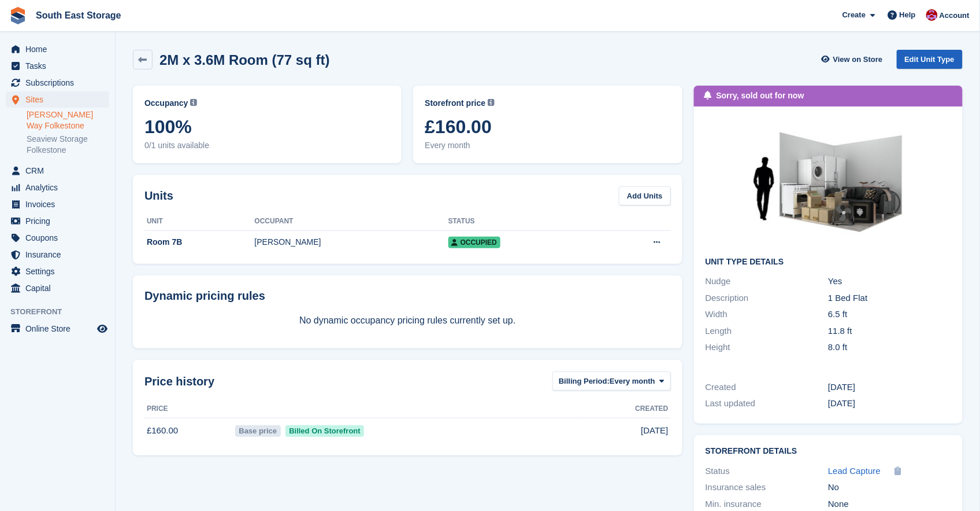 Image resolution: width=980 pixels, height=511 pixels. I want to click on span: Help, so click(908, 15).